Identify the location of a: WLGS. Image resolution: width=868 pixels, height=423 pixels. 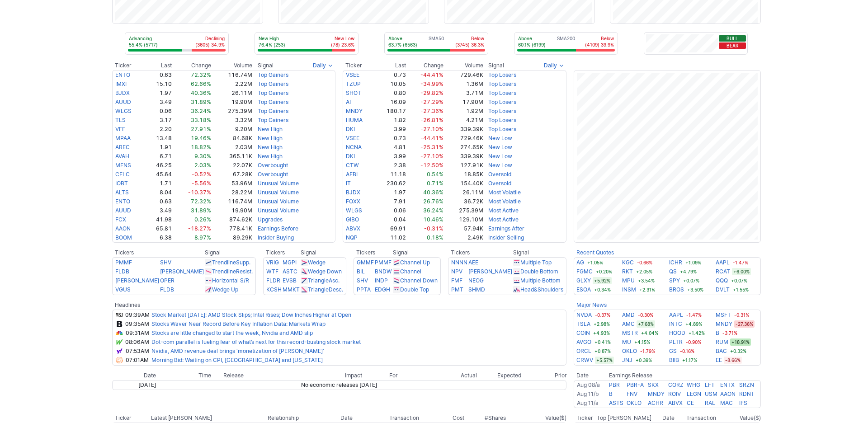
(124, 111).